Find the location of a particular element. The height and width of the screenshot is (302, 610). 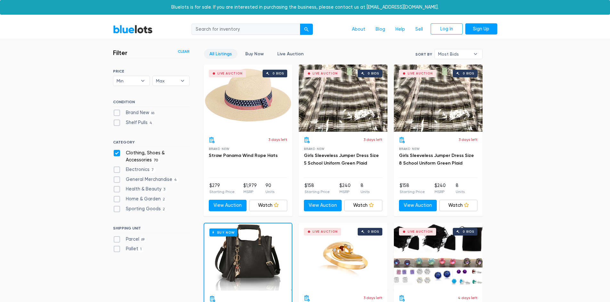

label: Home & Garden is located at coordinates (140, 199).